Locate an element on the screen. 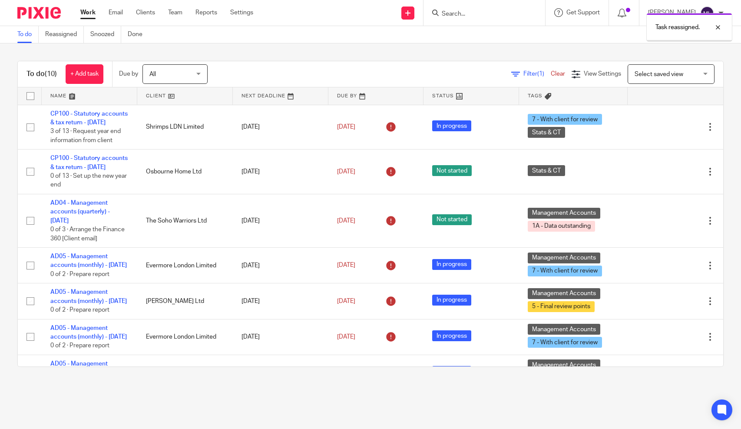 This screenshot has height=429, width=741. a: To do is located at coordinates (28, 34).